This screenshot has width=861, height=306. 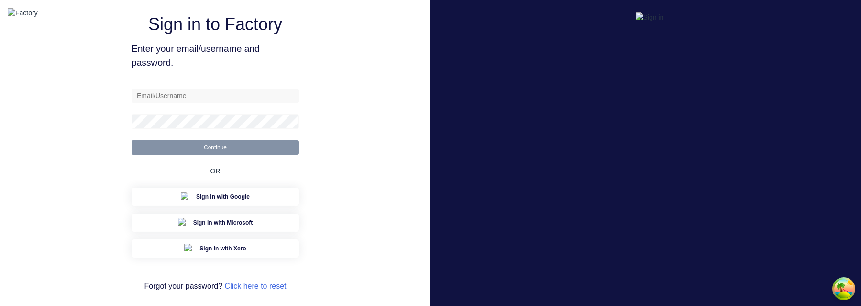 What do you see at coordinates (255, 285) in the screenshot?
I see `a: Click here to reset` at bounding box center [255, 285].